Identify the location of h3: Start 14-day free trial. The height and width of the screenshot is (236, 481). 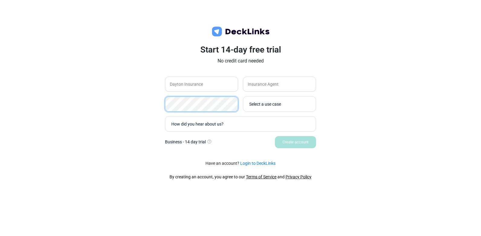
(240, 50).